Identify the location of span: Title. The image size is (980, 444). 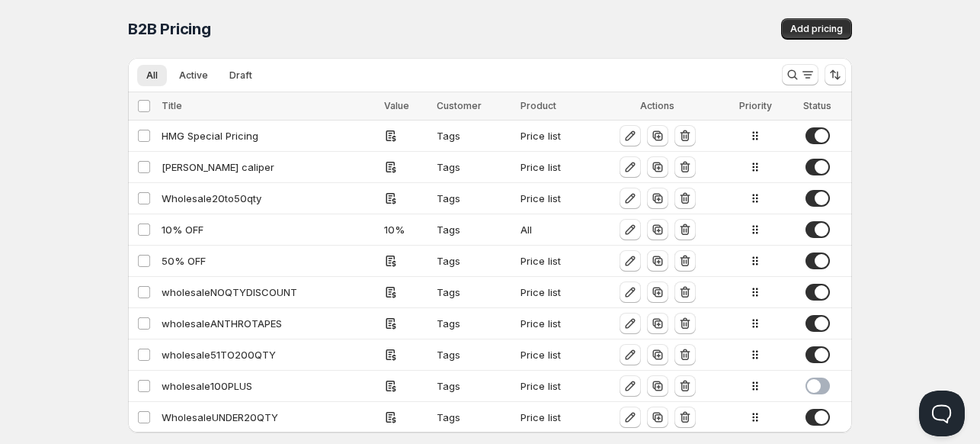
(172, 105).